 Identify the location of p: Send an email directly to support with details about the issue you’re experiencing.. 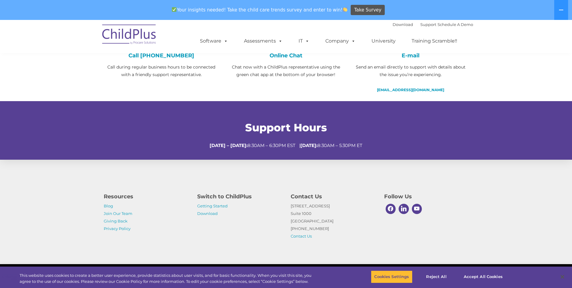
(411, 71).